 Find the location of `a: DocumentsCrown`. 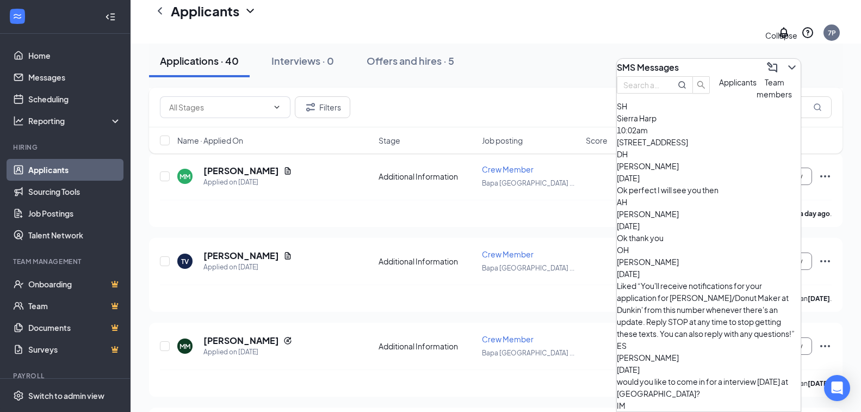

a: DocumentsCrown is located at coordinates (75, 328).